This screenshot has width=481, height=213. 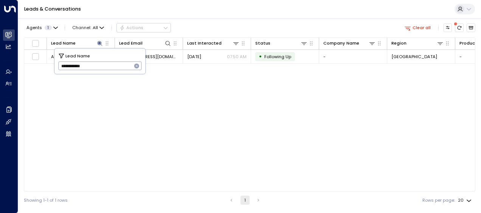 What do you see at coordinates (53, 9) in the screenshot?
I see `a: Leads & Conversations` at bounding box center [53, 9].